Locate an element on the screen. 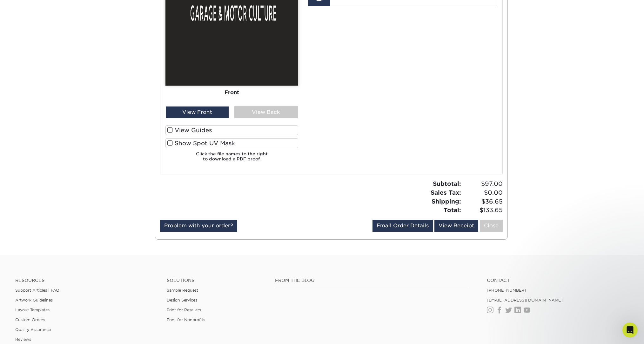 This screenshot has height=344, width=644. strong: Subtotal: is located at coordinates (447, 184).